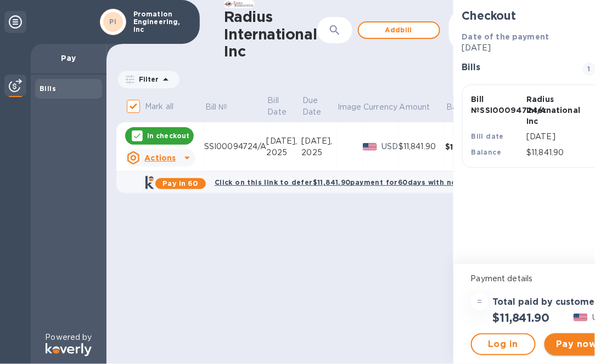  Describe the element at coordinates (68, 337) in the screenshot. I see `p: Powered by` at that location.